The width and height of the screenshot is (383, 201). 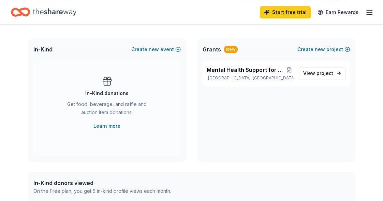 I want to click on a: Home, so click(x=44, y=12).